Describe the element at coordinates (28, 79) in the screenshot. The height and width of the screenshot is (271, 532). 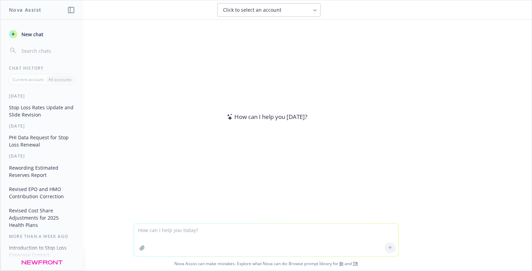
I see `p: Current account` at that location.